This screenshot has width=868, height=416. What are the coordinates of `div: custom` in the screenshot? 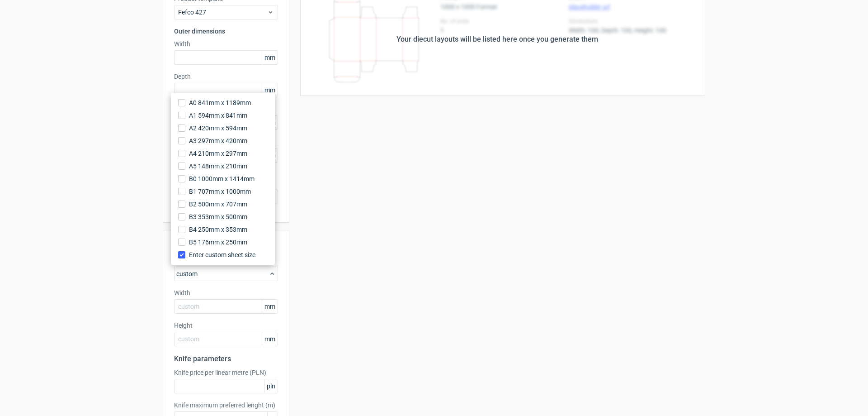 It's located at (226, 274).